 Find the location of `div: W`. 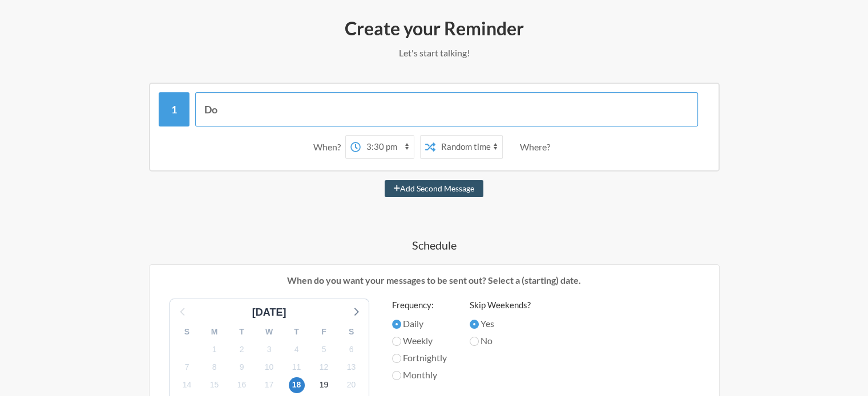

div: W is located at coordinates (270, 332).